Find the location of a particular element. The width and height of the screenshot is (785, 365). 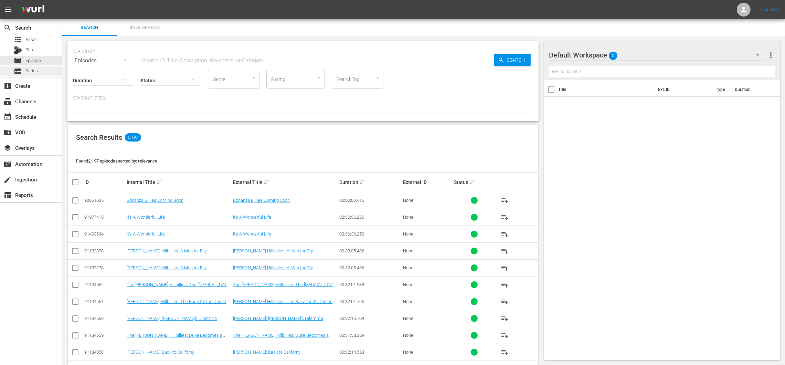

span: Reports is located at coordinates (8, 195).